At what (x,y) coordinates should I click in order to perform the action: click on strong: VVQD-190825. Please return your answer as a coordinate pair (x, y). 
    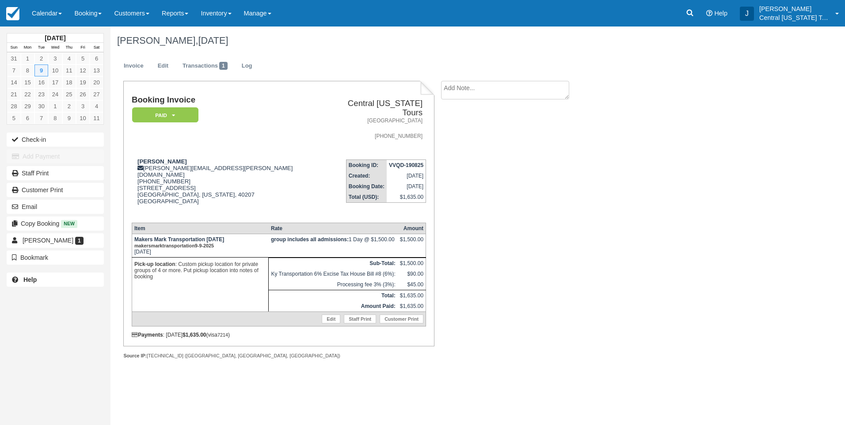
    Looking at the image, I should click on (406, 165).